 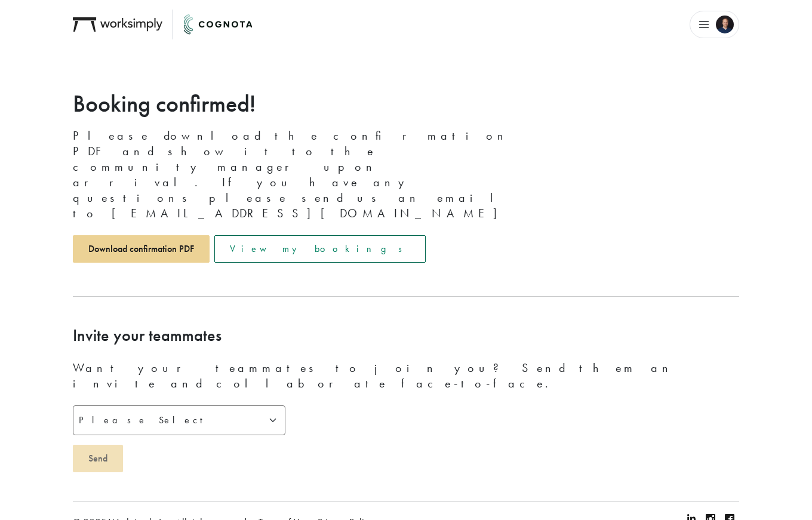 What do you see at coordinates (117, 25) in the screenshot?
I see `img: Worksimply` at bounding box center [117, 25].